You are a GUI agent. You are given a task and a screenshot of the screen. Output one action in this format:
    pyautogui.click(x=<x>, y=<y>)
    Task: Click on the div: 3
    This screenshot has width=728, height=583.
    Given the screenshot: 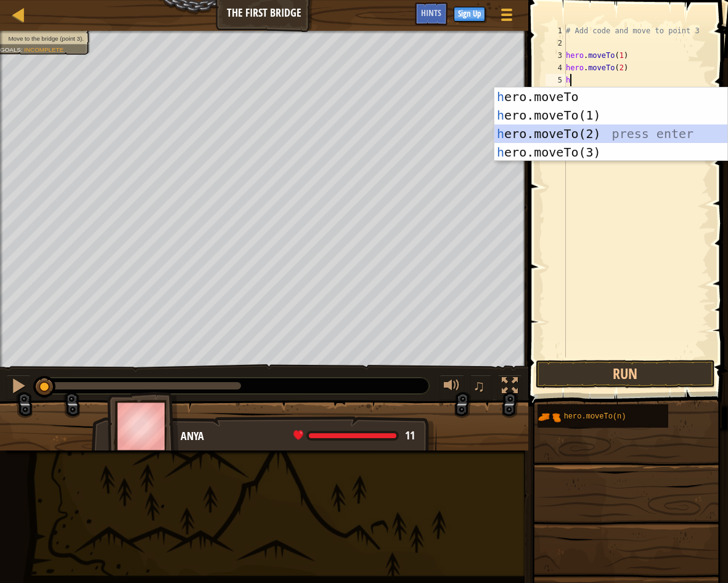 What is the action you would take?
    pyautogui.click(x=555, y=55)
    